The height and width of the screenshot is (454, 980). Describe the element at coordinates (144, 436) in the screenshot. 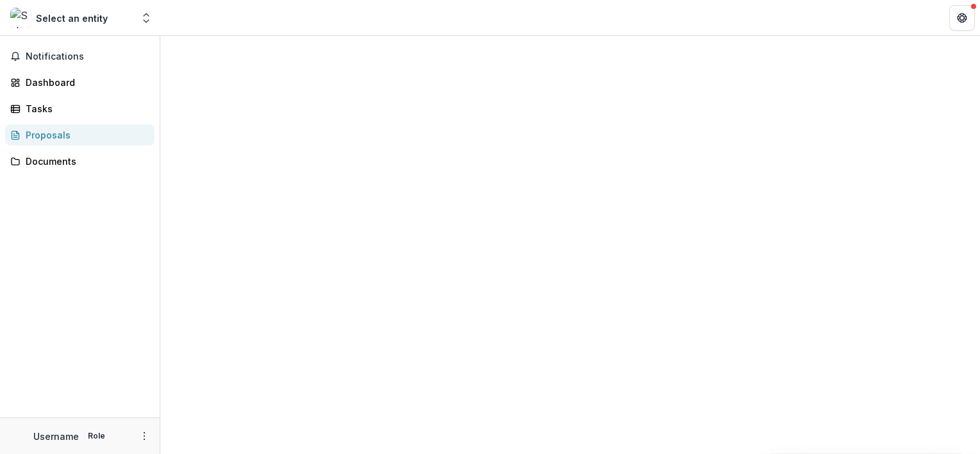

I see `button: More` at that location.